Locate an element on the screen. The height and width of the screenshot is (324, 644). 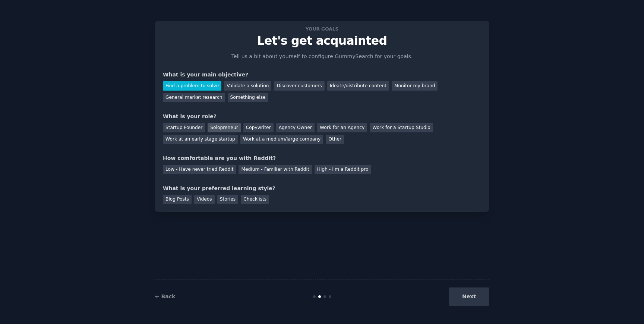
div: What is your role? is located at coordinates (322, 116).